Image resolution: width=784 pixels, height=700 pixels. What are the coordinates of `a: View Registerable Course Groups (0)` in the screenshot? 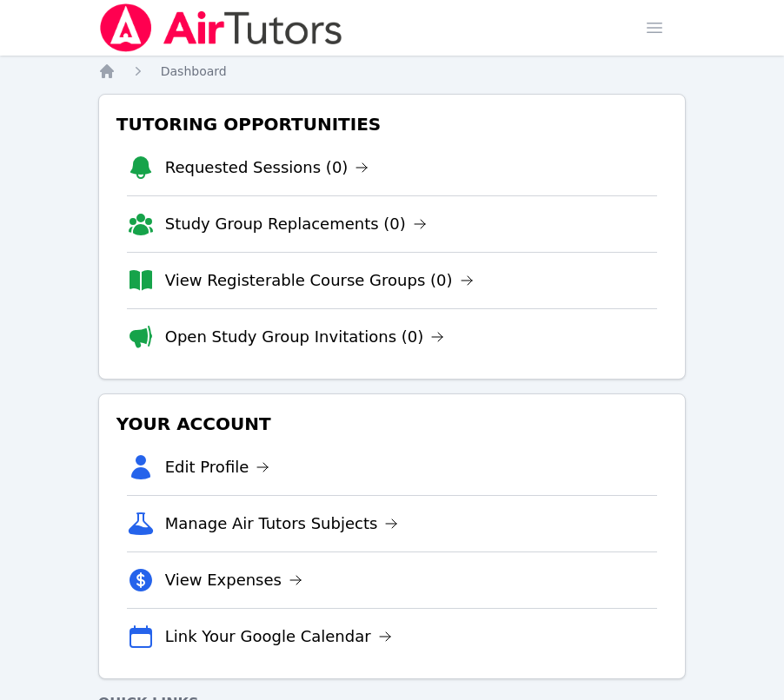 It's located at (319, 281).